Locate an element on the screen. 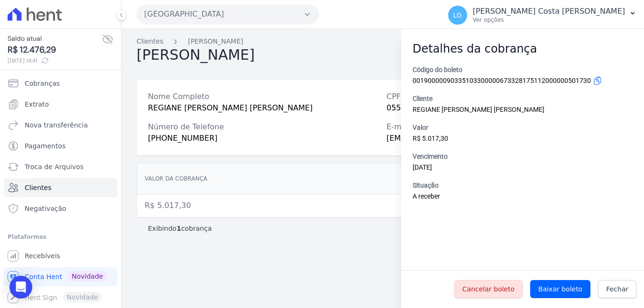  span: A receber is located at coordinates (426, 196).